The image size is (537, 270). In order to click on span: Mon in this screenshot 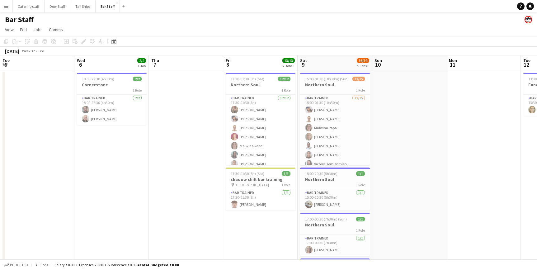, I will do `click(453, 60)`.